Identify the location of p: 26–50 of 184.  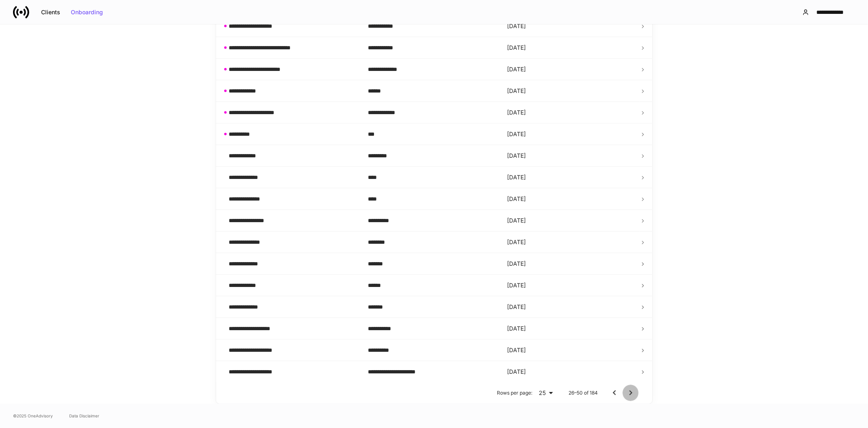
(584, 393).